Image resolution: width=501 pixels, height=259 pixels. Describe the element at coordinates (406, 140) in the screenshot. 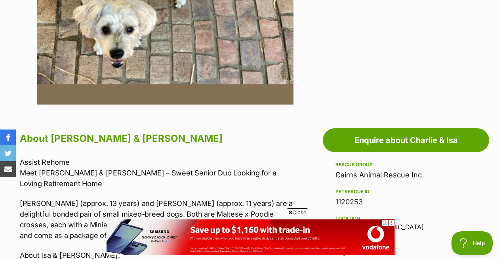

I see `a: Enquire about Charlie & Isa` at that location.